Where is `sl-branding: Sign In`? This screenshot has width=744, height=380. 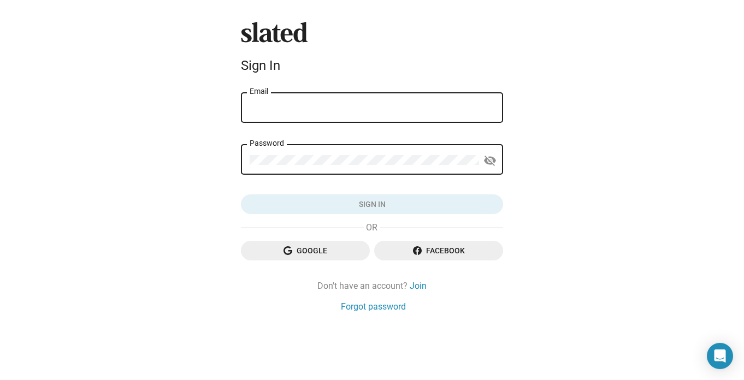 sl-branding: Sign In is located at coordinates (372, 50).